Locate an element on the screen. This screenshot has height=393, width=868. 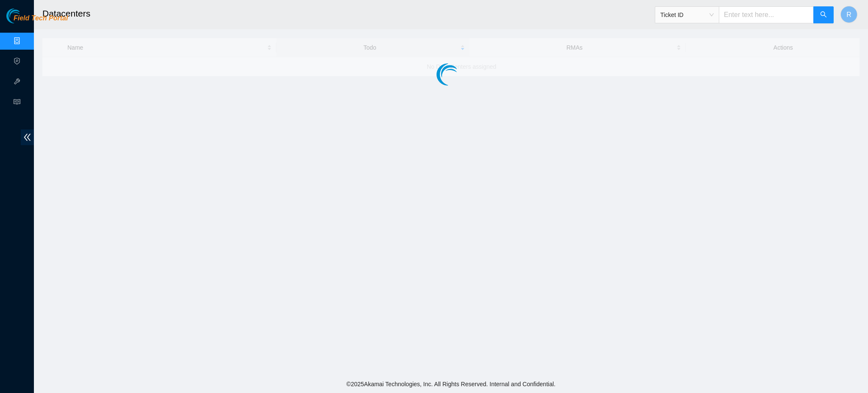
span: R is located at coordinates (849, 15).